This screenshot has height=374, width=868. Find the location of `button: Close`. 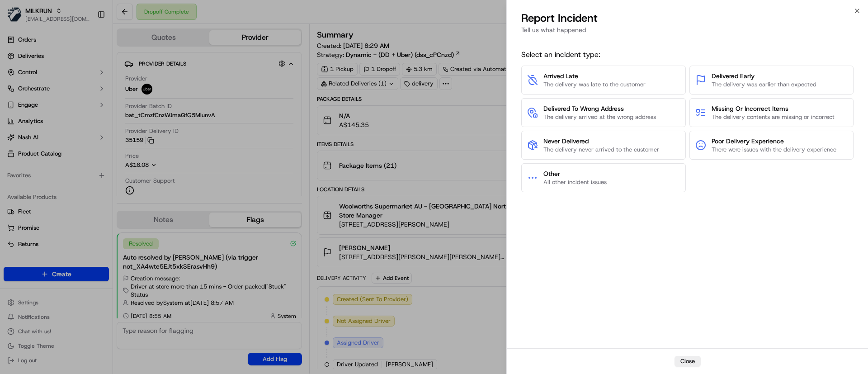

button: Close is located at coordinates (688, 362).